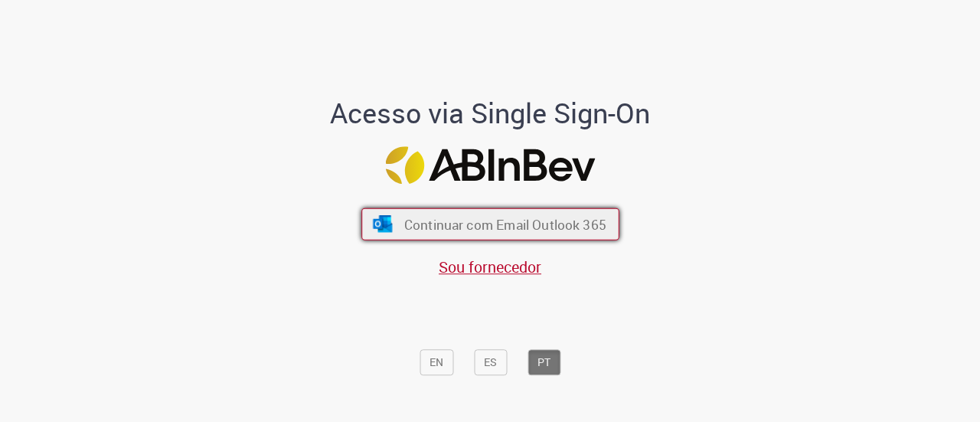  What do you see at coordinates (490, 224) in the screenshot?
I see `button: ícone Azure/Microsoft 360 Continuar com Email Outlook 365` at bounding box center [490, 224].